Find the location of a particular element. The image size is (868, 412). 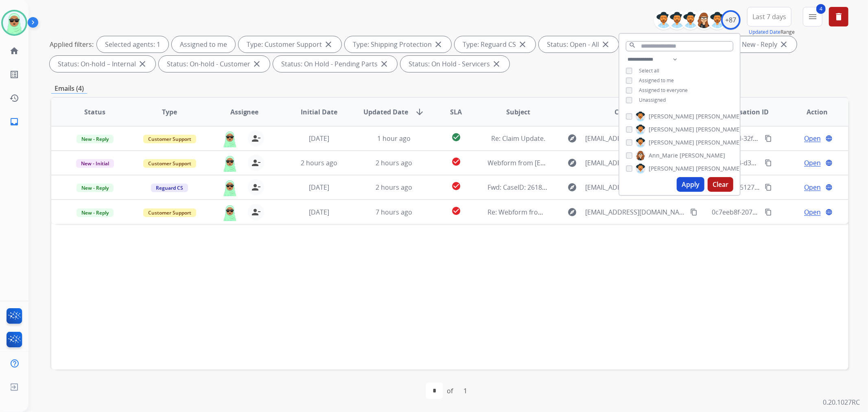

div: Selected agents: 1 is located at coordinates (133, 44).